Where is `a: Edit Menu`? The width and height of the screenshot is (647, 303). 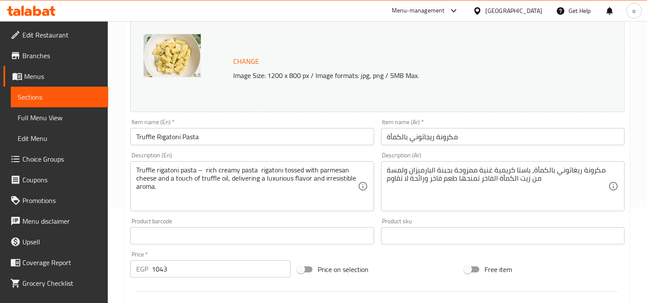
a: Edit Menu is located at coordinates (59, 138).